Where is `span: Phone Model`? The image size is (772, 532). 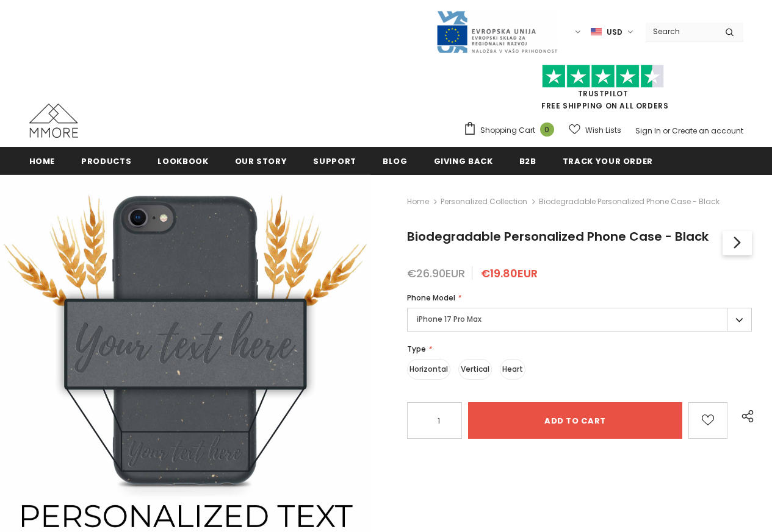
span: Phone Model is located at coordinates (430, 297).